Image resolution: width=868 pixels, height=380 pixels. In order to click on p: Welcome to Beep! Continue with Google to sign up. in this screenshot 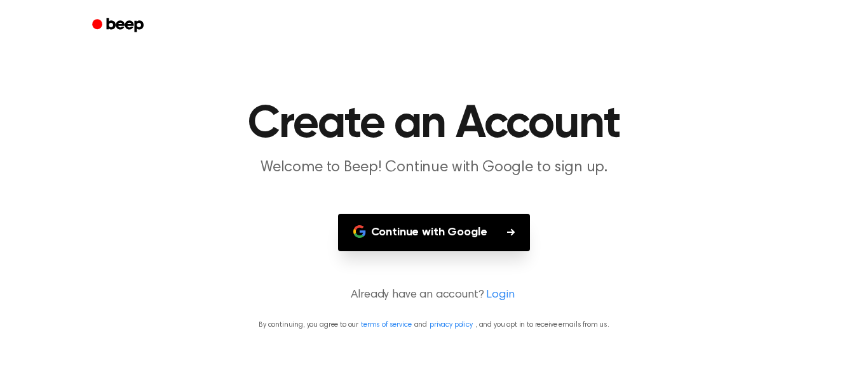, I will do `click(434, 168)`.